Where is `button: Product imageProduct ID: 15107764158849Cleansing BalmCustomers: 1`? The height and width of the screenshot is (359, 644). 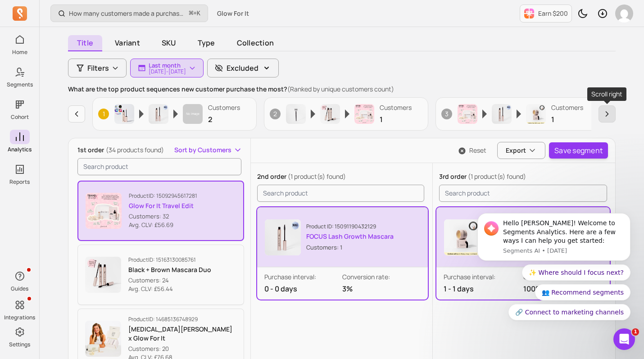
button: Product imageProduct ID: 15107764158849Cleansing BalmCustomers: 1 is located at coordinates (523, 237).